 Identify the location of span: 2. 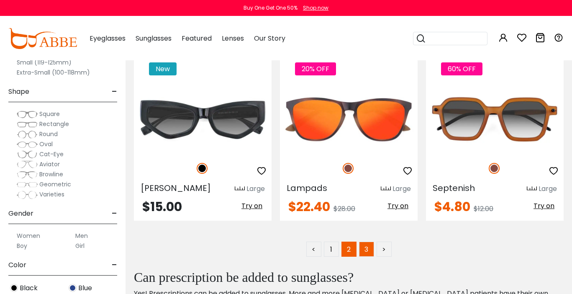
(349, 249).